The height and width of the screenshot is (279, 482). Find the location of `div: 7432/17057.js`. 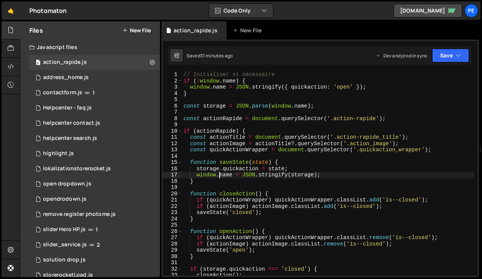

div: 7432/17057.js is located at coordinates (94, 154).